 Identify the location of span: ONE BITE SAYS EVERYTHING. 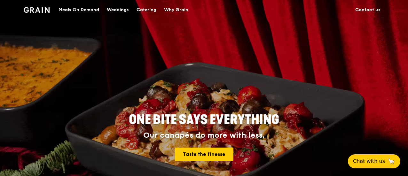
(204, 120).